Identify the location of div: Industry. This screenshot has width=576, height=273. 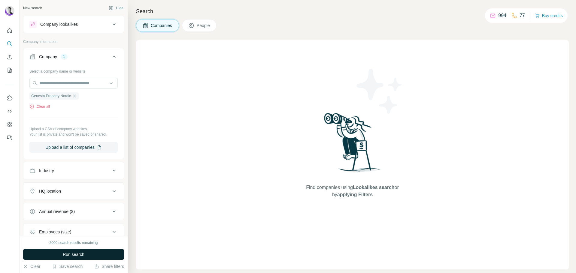
(47, 171).